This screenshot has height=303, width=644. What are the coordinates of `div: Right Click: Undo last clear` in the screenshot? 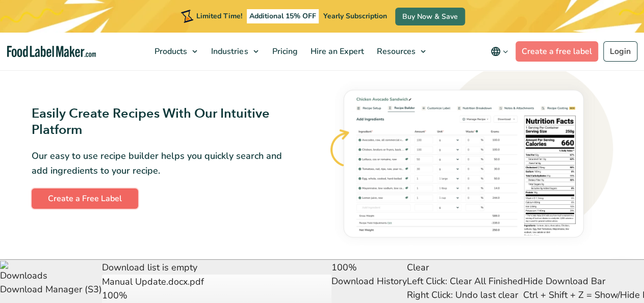 It's located at (465, 295).